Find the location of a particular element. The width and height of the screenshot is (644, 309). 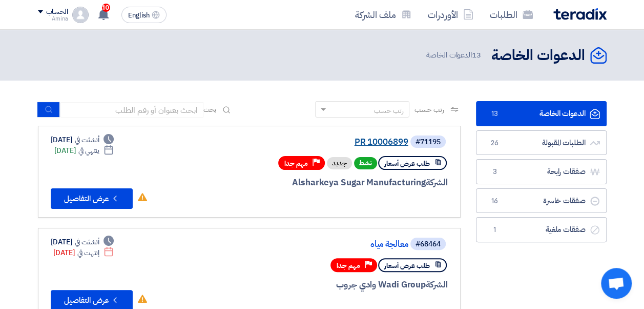

a: الطلبات المقبولة26 is located at coordinates (541, 143).